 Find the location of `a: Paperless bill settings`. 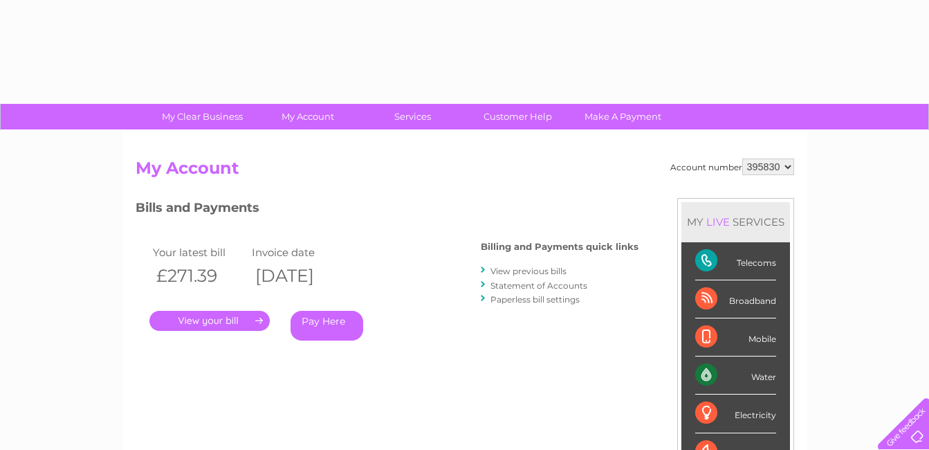

a: Paperless bill settings is located at coordinates (535, 299).